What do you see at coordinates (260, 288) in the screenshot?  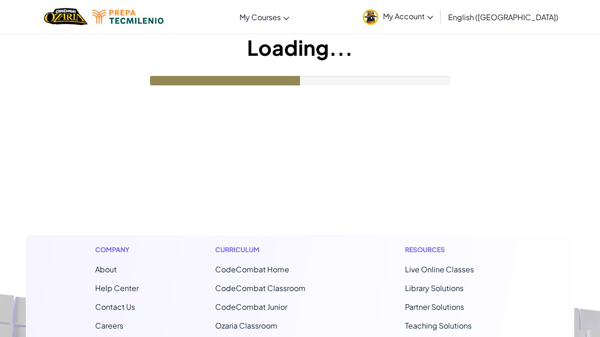 I see `a: CodeCombat Classroom` at bounding box center [260, 288].